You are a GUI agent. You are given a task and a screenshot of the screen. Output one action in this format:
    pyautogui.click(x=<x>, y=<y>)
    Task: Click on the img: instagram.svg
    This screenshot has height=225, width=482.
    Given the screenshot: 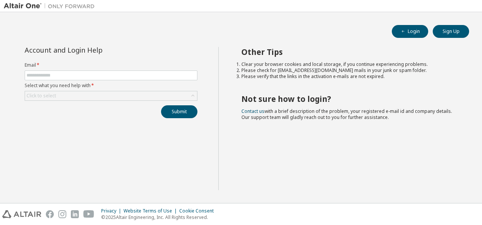 What is the action you would take?
    pyautogui.click(x=62, y=214)
    